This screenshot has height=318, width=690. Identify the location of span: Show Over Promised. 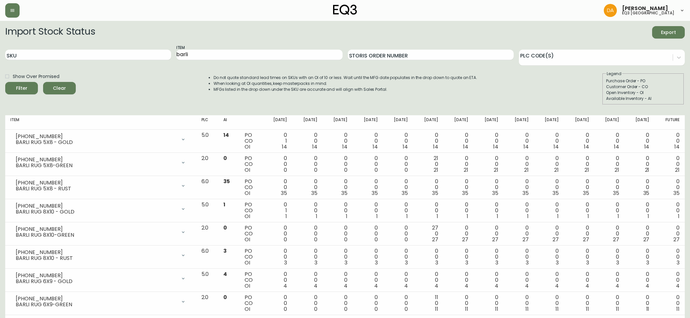
(36, 76).